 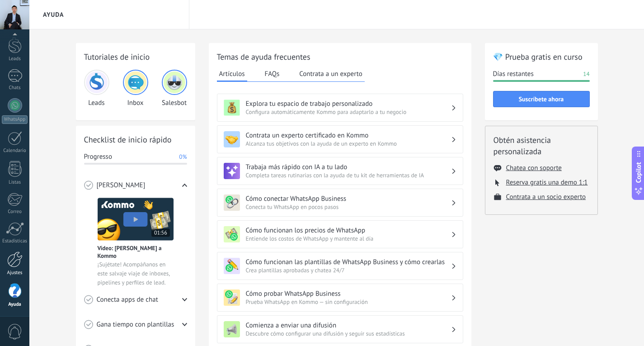 What do you see at coordinates (534, 168) in the screenshot?
I see `button: Chatea con soporte` at bounding box center [534, 168].